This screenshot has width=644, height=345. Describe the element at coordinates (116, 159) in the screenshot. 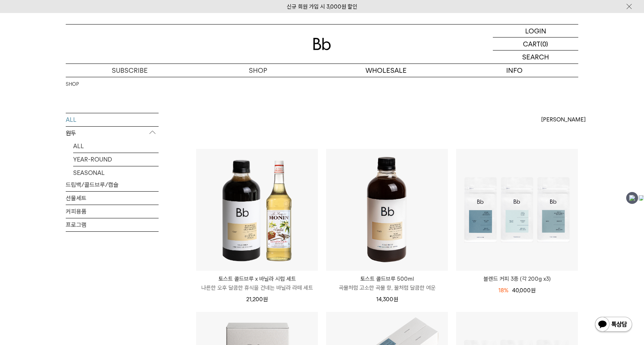

I see `a: YEAR-ROUND` at that location.